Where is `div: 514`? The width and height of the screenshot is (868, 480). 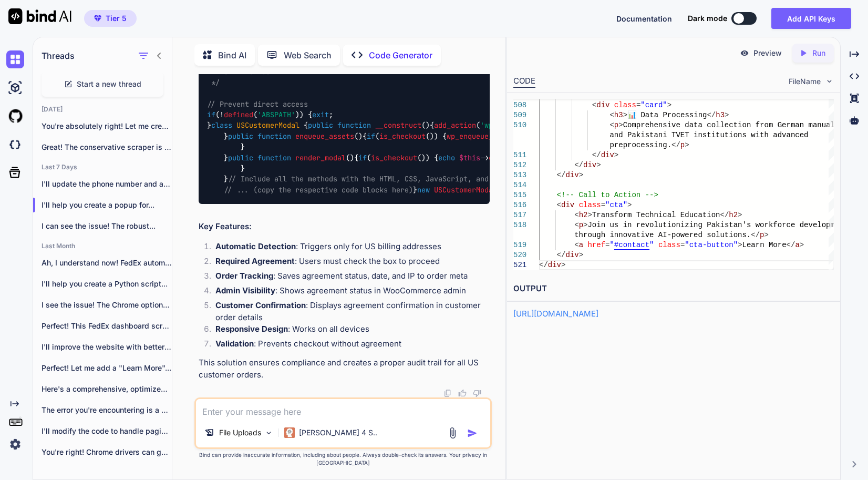 div: 514 is located at coordinates (519, 185).